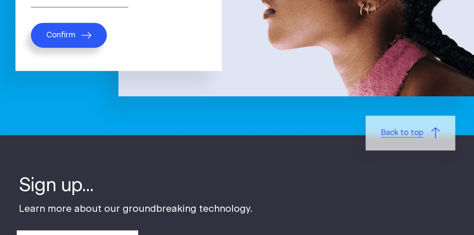 This screenshot has height=235, width=474. Describe the element at coordinates (410, 133) in the screenshot. I see `a: Back to top` at that location.